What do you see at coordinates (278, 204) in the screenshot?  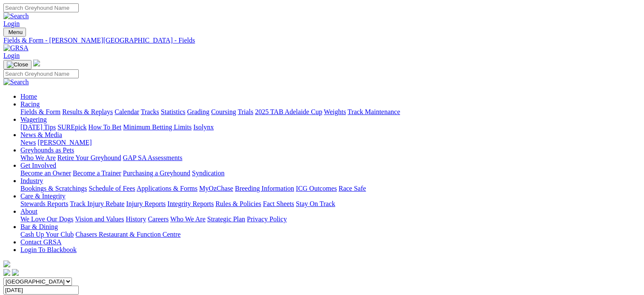 I see `a: Fact Sheets` at bounding box center [278, 204].